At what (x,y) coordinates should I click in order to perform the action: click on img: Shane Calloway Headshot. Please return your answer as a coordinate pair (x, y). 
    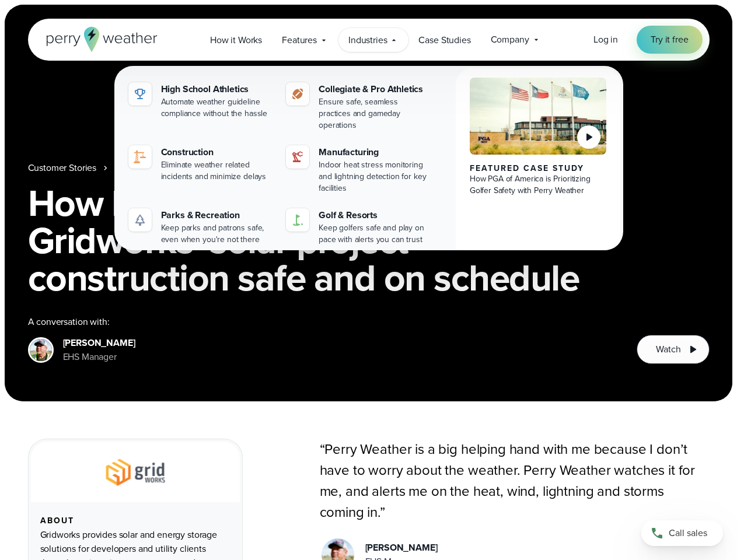
    Looking at the image, I should click on (41, 350).